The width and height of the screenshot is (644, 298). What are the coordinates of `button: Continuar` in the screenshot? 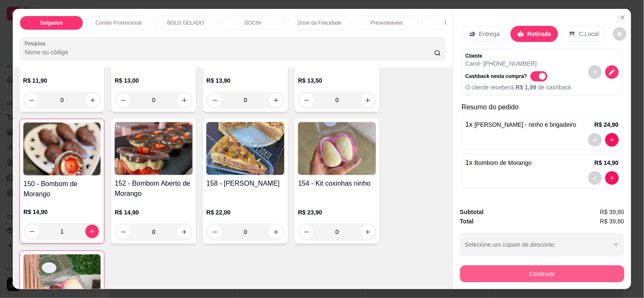 It's located at (542, 274).